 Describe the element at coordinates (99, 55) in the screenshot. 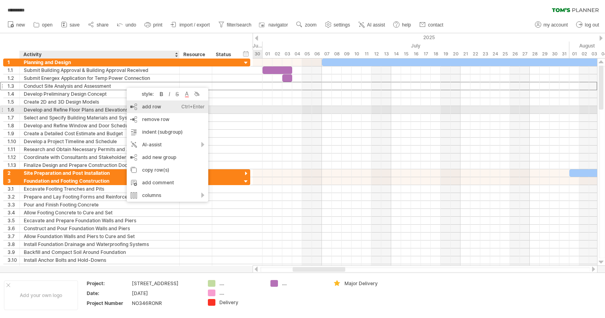

I see `div: Activity` at that location.